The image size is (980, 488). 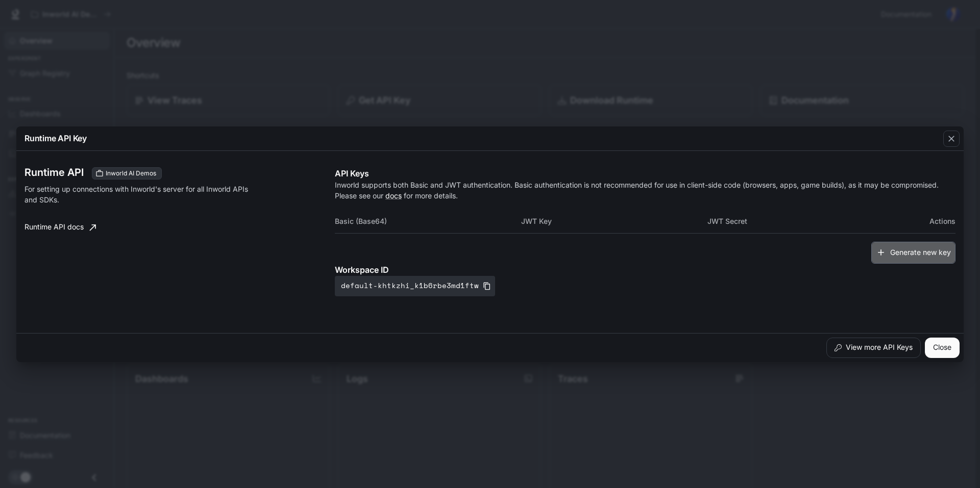 I want to click on p: Workspace ID, so click(x=645, y=270).